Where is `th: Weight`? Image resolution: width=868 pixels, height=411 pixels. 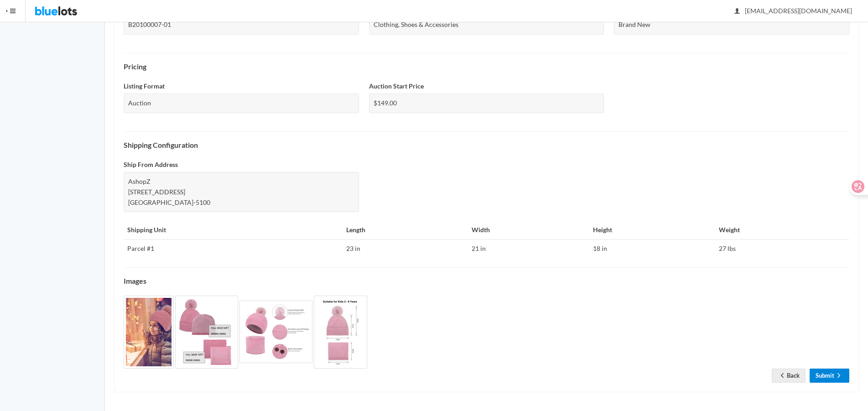 th: Weight is located at coordinates (782, 230).